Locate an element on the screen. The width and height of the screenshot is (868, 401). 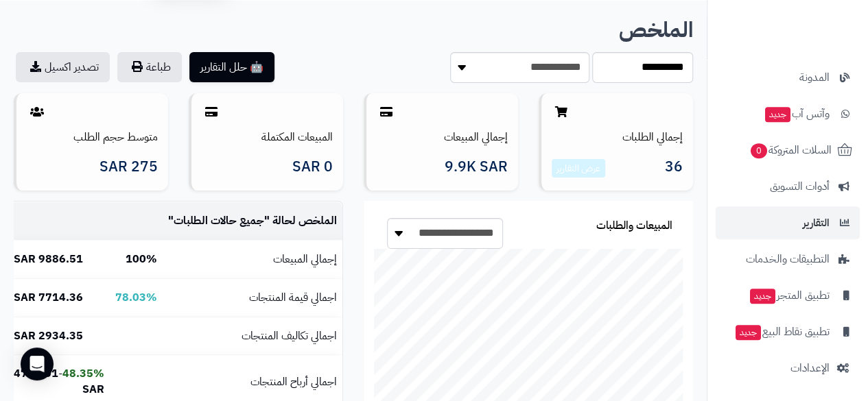
a: عرض التقارير is located at coordinates (578, 168).